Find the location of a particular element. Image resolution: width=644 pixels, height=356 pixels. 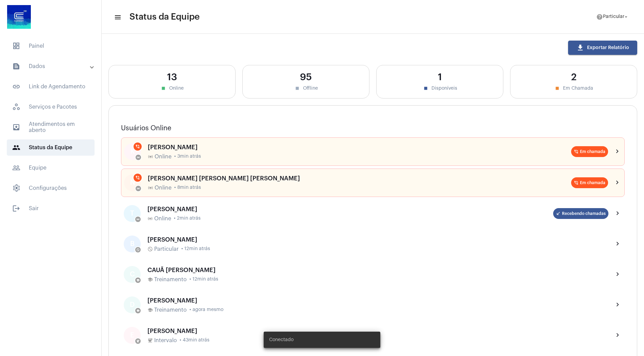

button: Particular is located at coordinates (612, 17).